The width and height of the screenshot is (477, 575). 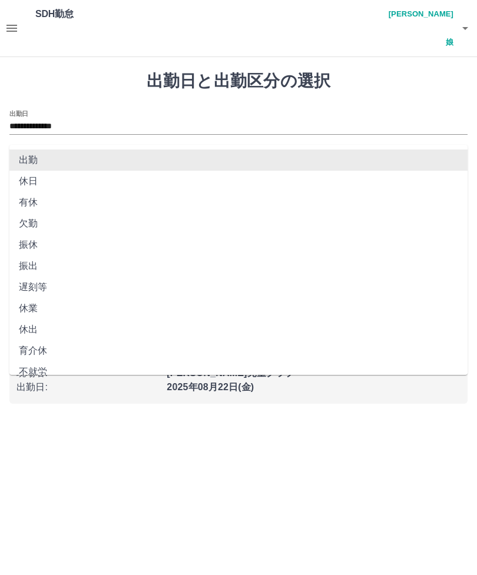 I want to click on li: 遅刻等, so click(x=238, y=287).